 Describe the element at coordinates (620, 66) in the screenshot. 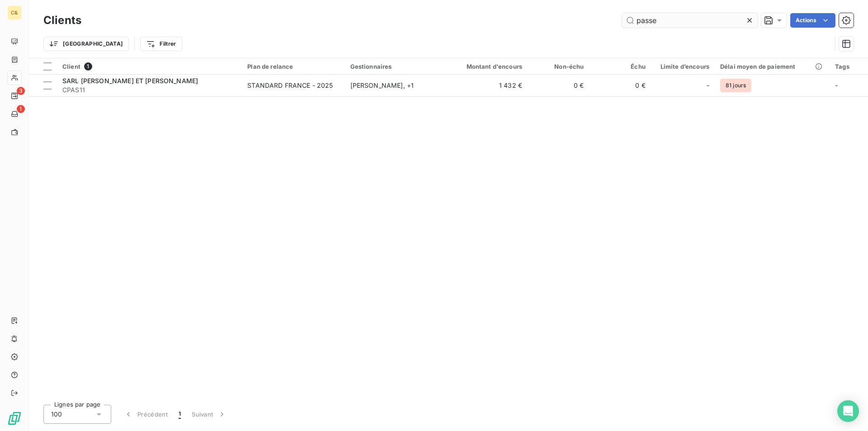

I see `div: Échu` at that location.